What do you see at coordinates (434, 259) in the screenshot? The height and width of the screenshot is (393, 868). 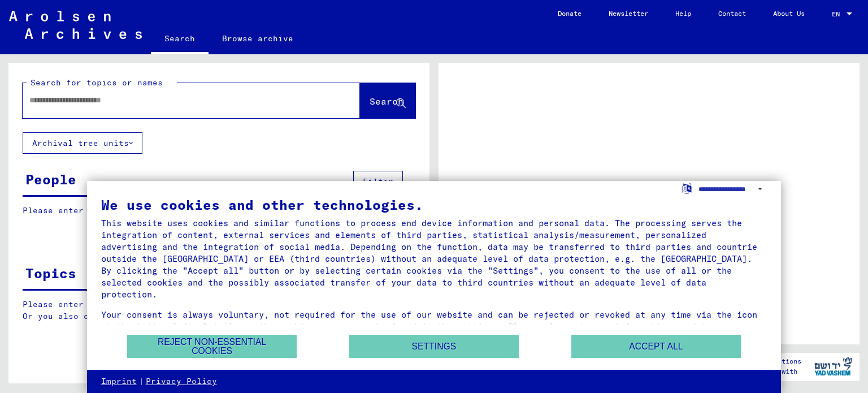 I see `div: This website uses cookies and similar functions to process end device information and personal da...` at bounding box center [434, 259].